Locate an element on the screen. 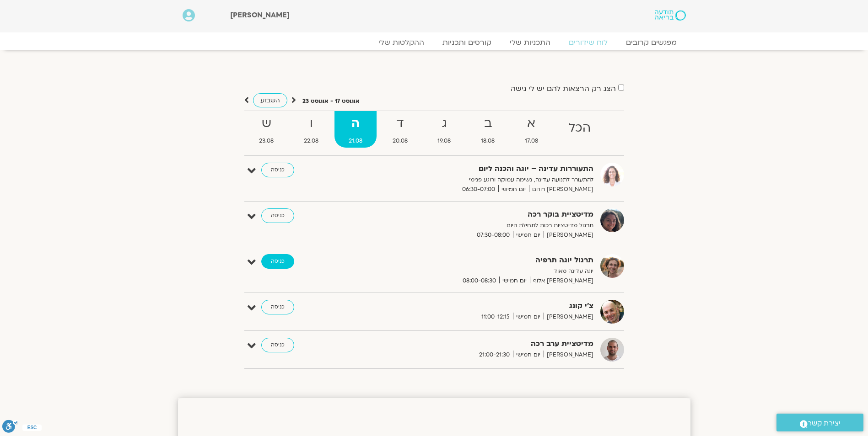  a: הכל is located at coordinates (579, 129).